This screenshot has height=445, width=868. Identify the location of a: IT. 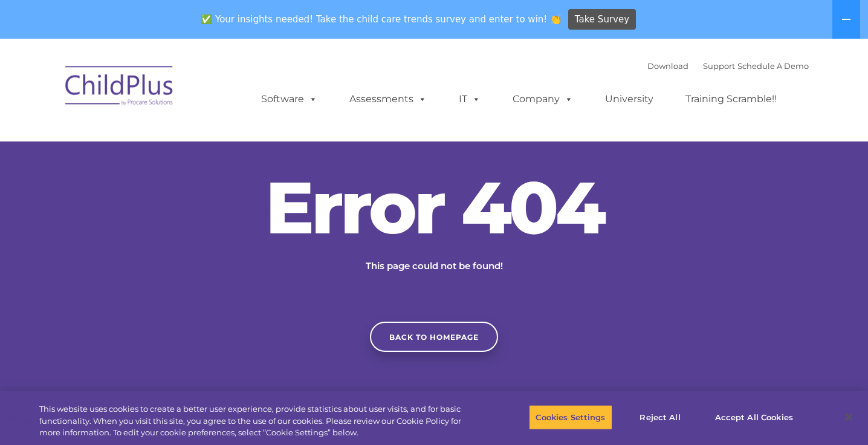
(470, 99).